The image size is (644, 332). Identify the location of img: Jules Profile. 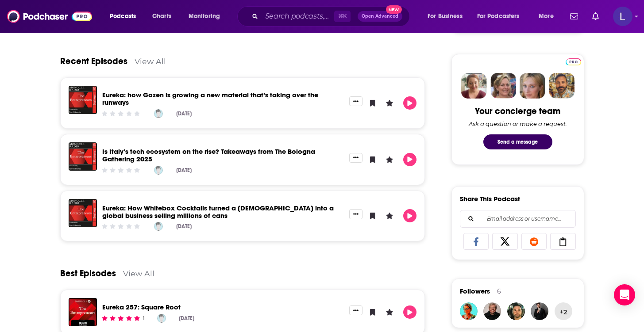
(532, 86).